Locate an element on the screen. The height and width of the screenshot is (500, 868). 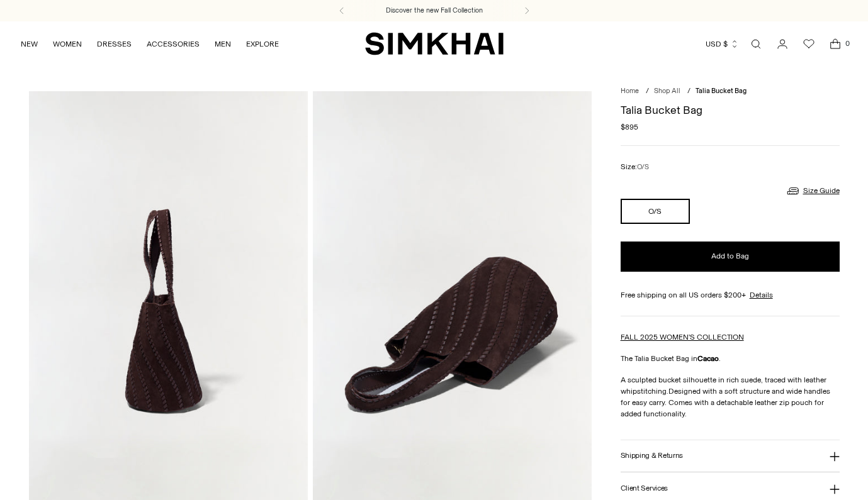
button: Add to Bag is located at coordinates (730, 257).